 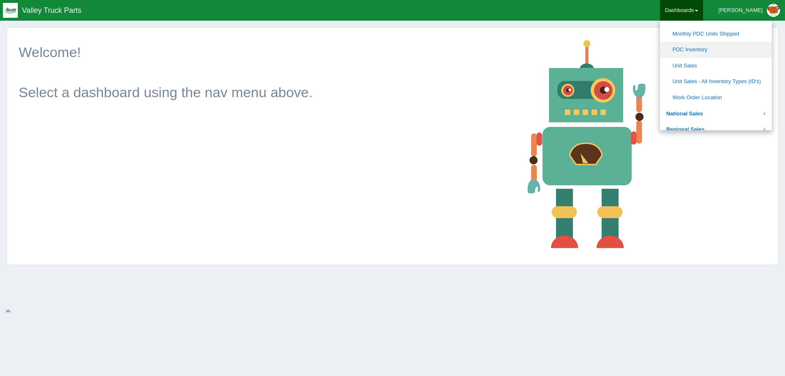 What do you see at coordinates (52, 10) in the screenshot?
I see `span: Valley Truck Parts` at bounding box center [52, 10].